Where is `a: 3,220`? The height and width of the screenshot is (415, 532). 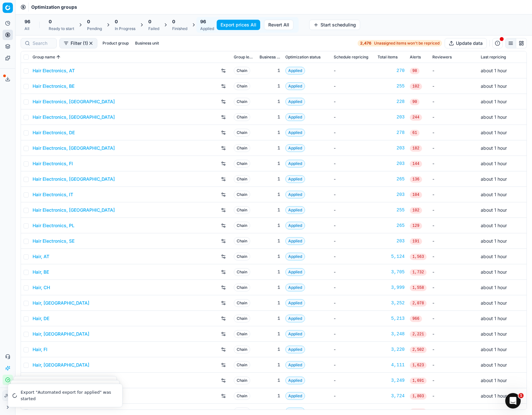
a: 3,220 is located at coordinates (391, 350).